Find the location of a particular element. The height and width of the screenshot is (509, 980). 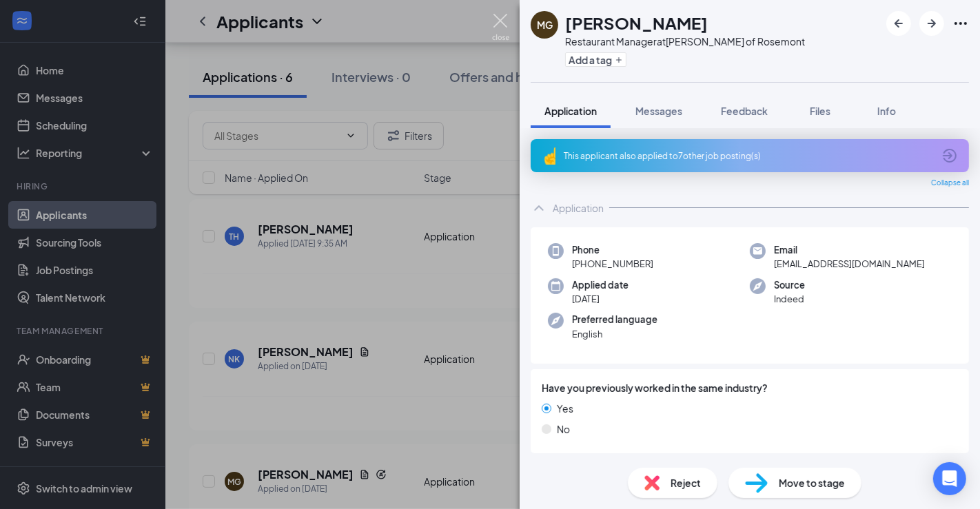

button: ArrowLeftNew is located at coordinates (899, 23).